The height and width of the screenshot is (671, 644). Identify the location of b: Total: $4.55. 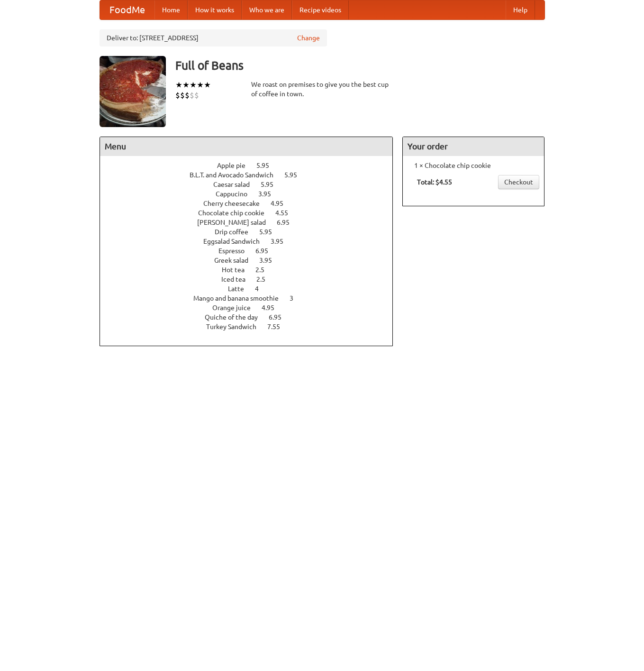
(435, 182).